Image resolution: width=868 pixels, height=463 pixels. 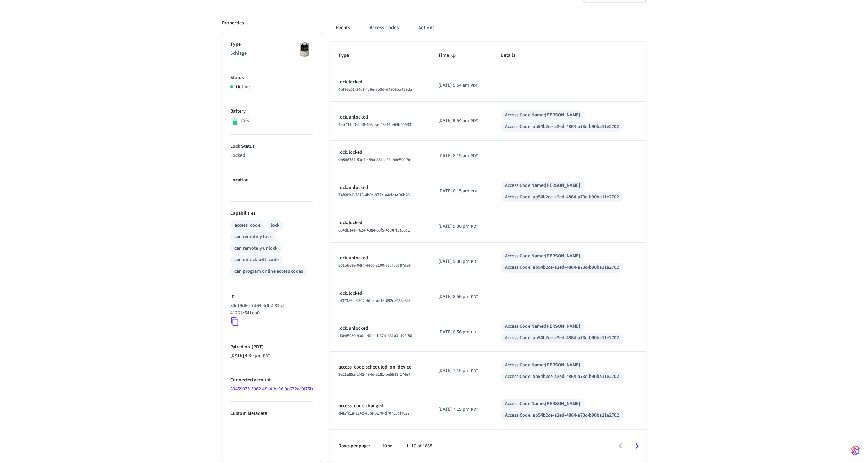 I want to click on span: Type, so click(x=348, y=56).